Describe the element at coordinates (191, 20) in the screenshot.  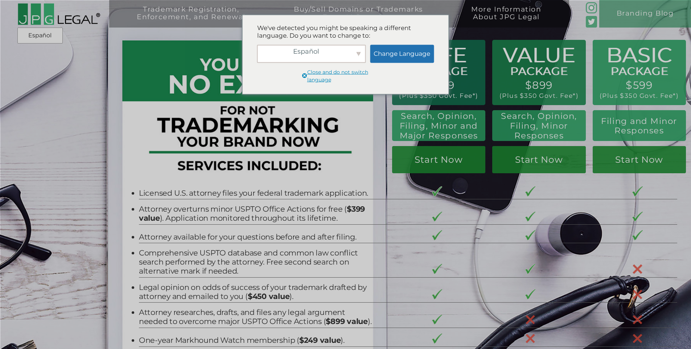
I see `a: Trademark Registration,Enforcement, and Renewal` at that location.